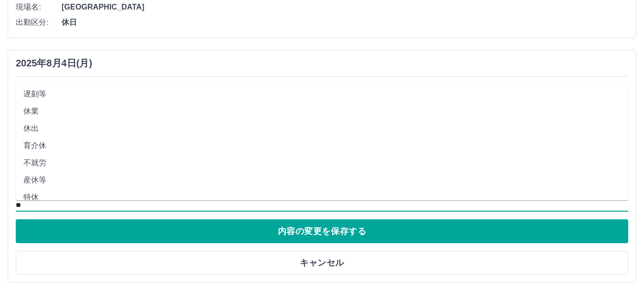  I want to click on span: 出勤区分:, so click(39, 22).